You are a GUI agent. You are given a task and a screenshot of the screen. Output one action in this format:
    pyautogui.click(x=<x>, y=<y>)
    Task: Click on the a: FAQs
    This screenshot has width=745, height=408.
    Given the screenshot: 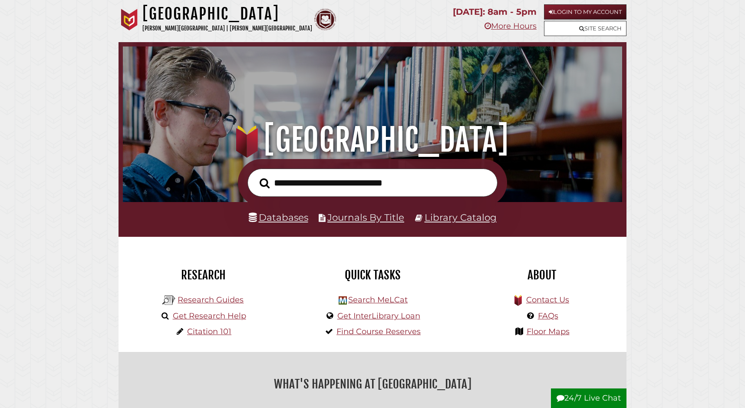 What is the action you would take?
    pyautogui.click(x=548, y=316)
    